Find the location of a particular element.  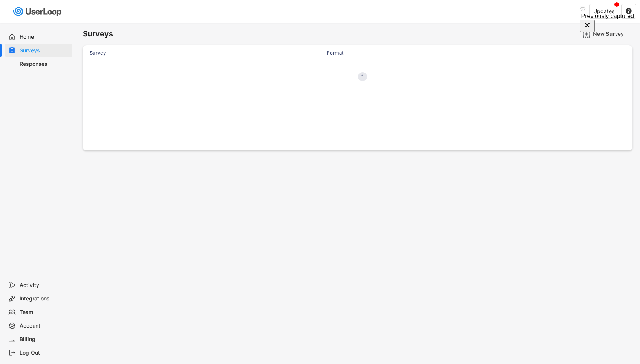

div: Updates is located at coordinates (604, 11).